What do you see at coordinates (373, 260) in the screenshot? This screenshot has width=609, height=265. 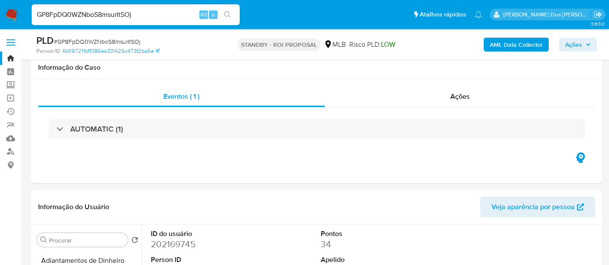 I see `dt: Apelido` at bounding box center [373, 260].